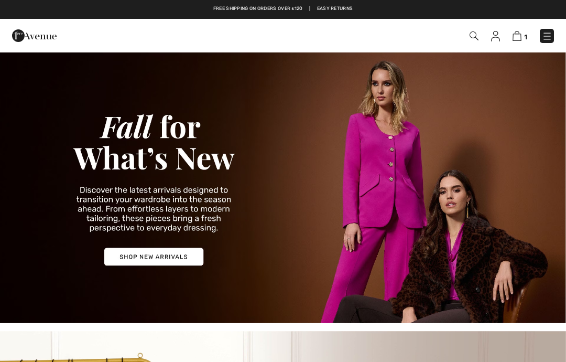 The image size is (566, 362). I want to click on img: My Info, so click(495, 36).